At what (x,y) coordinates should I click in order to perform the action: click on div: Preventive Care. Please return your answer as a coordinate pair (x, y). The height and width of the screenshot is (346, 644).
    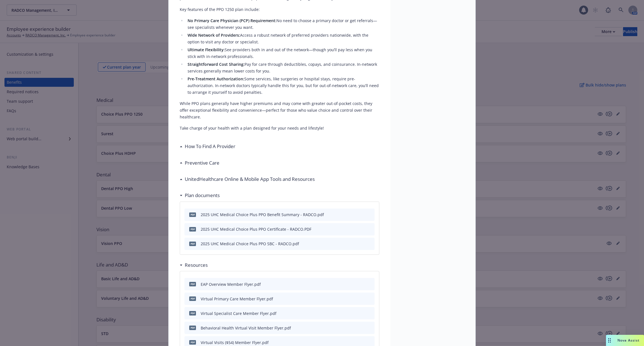
    Looking at the image, I should click on (200, 163).